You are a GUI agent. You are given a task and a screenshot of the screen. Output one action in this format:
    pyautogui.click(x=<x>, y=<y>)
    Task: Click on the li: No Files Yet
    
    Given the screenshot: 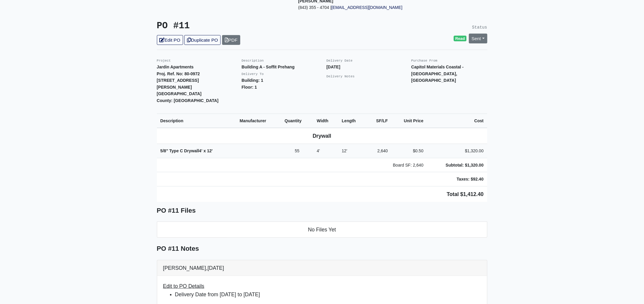 What is the action you would take?
    pyautogui.click(x=322, y=229)
    